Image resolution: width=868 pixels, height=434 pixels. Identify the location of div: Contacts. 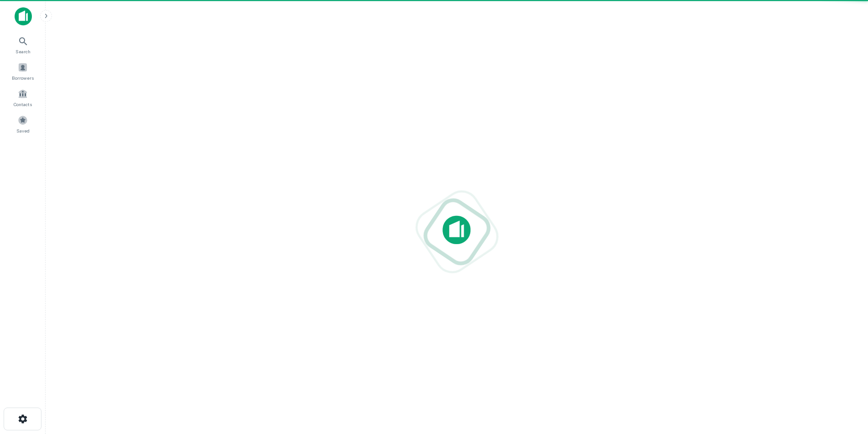
(23, 98).